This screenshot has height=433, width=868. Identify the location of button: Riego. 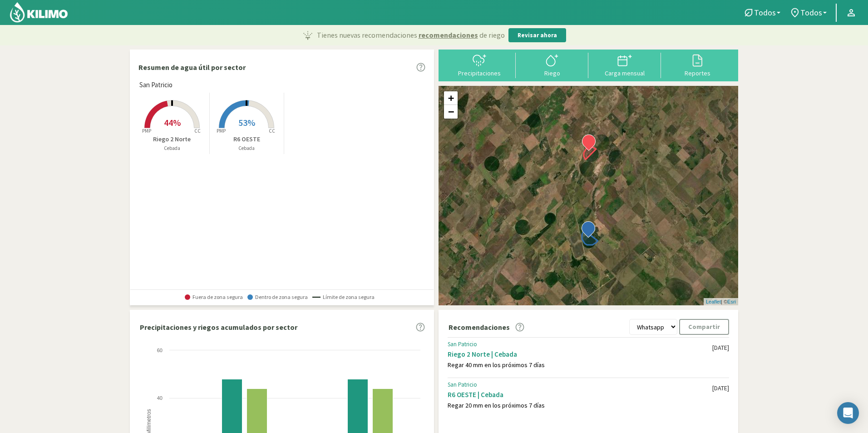
(552, 64).